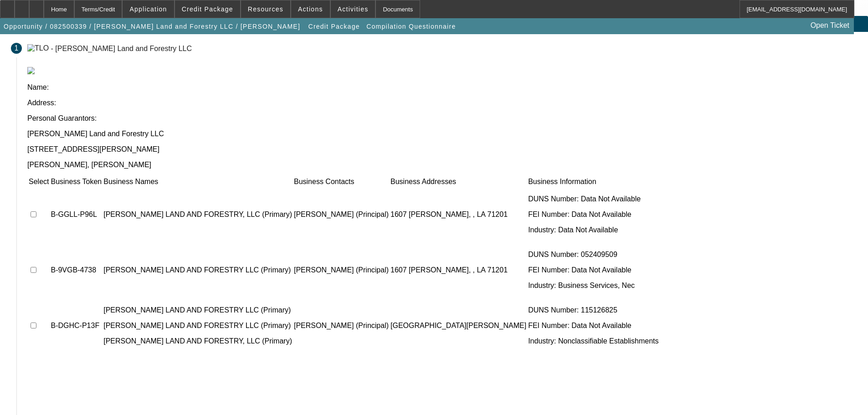 The height and width of the screenshot is (415, 868). What do you see at coordinates (458, 182) in the screenshot?
I see `td: Business Addresses` at bounding box center [458, 182].